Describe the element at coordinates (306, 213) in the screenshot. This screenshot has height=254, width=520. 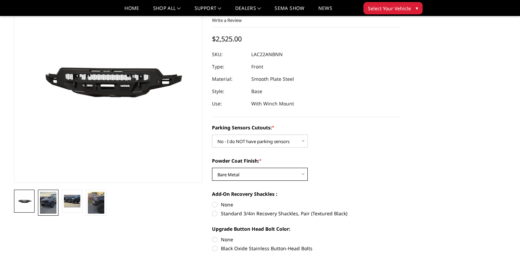
I see `label: Standard 3/4in Recovery Shackles, Pair (Textured Black)` at that location.